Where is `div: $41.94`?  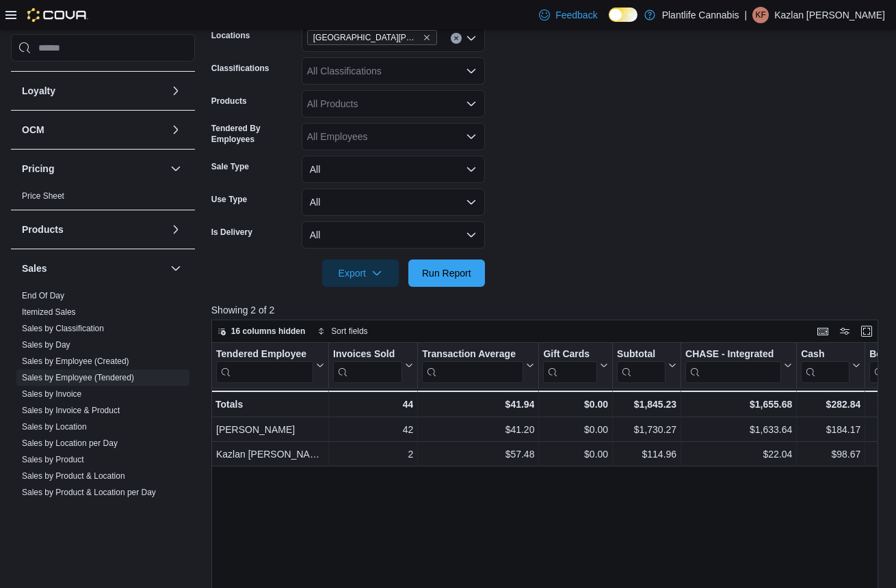
div: $41.94 is located at coordinates (478, 405).